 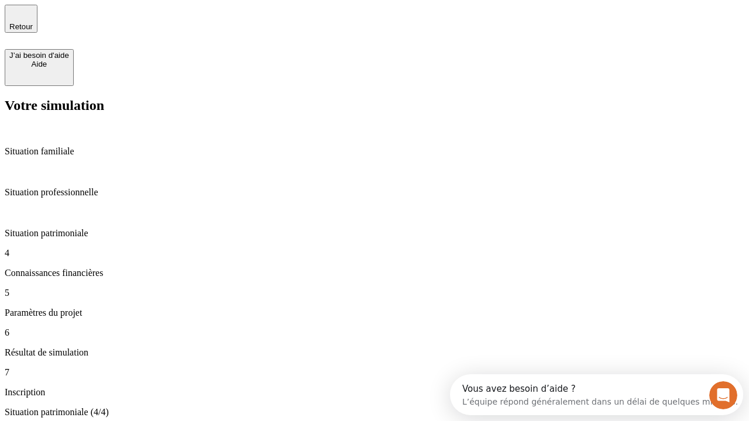 I want to click on button: J’ai besoin d'aideAide, so click(x=39, y=67).